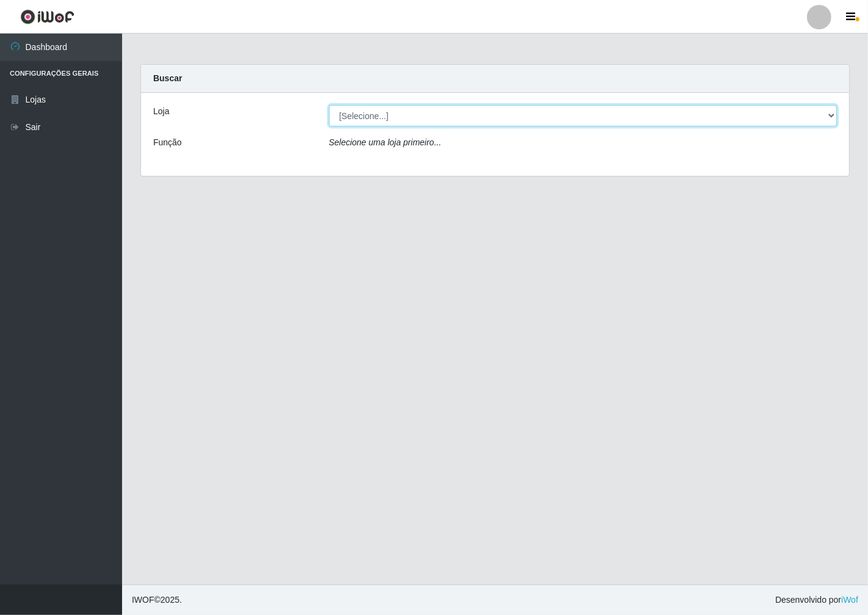  I want to click on span: Desenvolvido por, so click(817, 600).